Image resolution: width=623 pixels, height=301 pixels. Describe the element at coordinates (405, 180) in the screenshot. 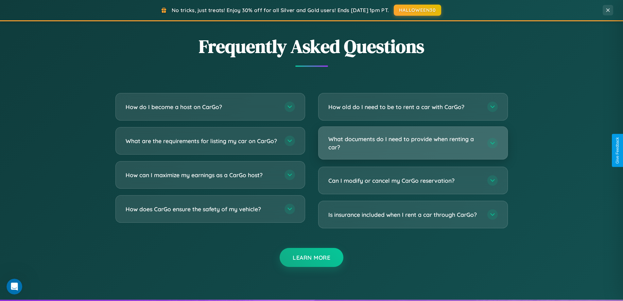

I see `h3: Can I modify or cancel my CarGo reservation?` at that location.